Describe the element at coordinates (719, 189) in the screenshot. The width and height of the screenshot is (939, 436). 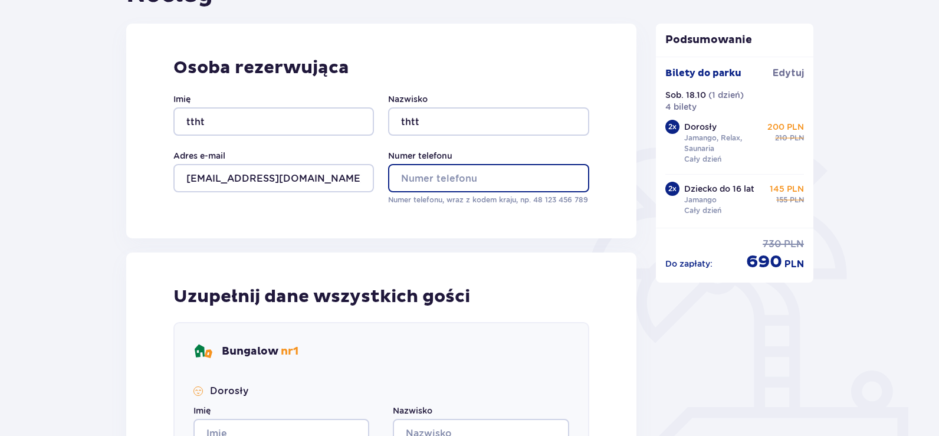
I see `p: Dziecko do 16 lat` at that location.